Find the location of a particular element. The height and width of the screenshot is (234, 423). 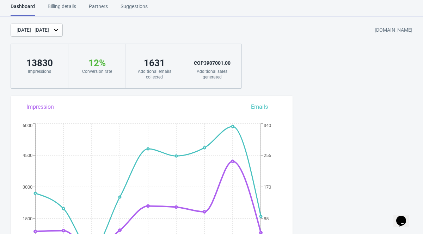

div: Billing details is located at coordinates (62, 9).